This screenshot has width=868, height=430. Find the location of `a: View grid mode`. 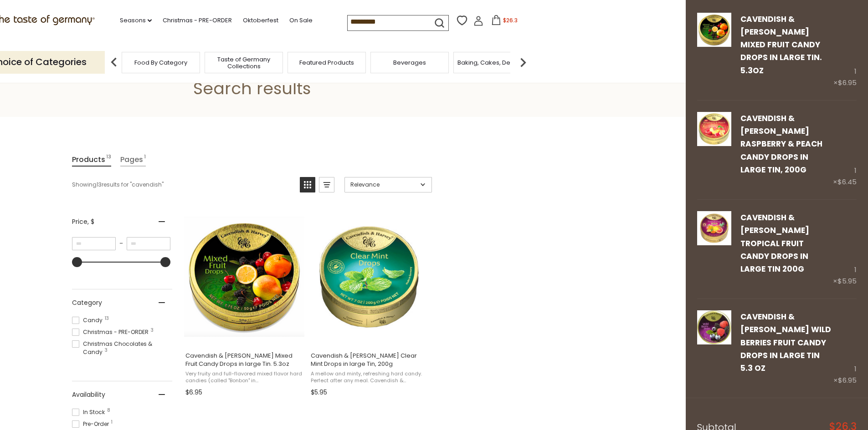

a: View grid mode is located at coordinates (308, 185).